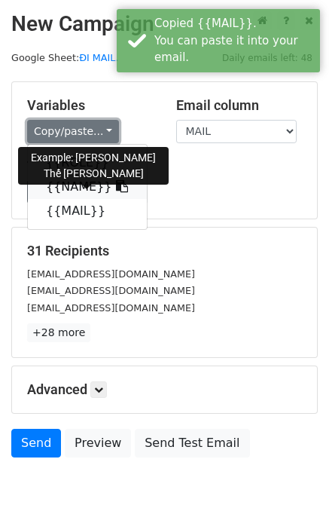  What do you see at coordinates (87, 211) in the screenshot?
I see `a: {{MAIL}}` at bounding box center [87, 211].